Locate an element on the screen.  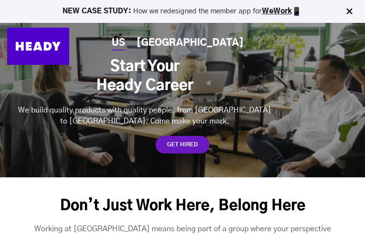
p: How we redesigned the member app for is located at coordinates (182, 11).